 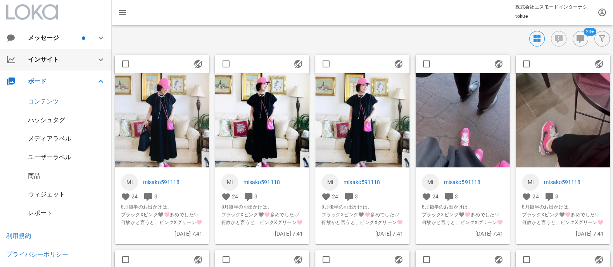 I want to click on a: レポート, so click(x=40, y=213).